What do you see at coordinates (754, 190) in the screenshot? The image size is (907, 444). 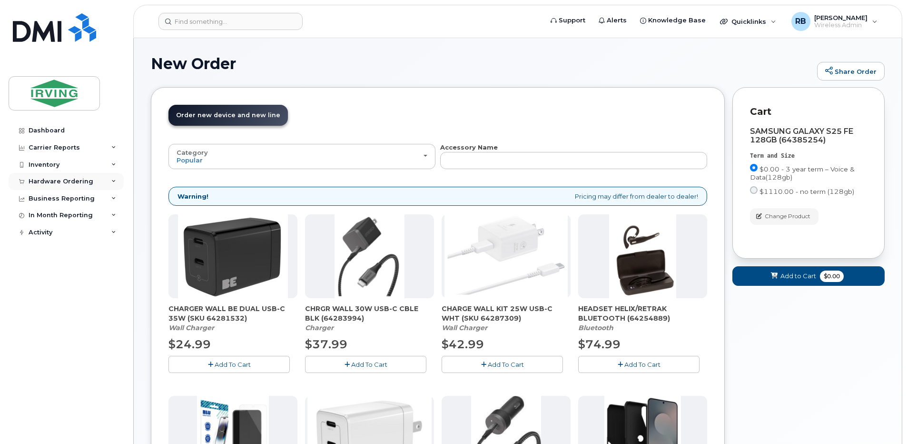 I see `input: $1110.00 - no term (128gb)` at bounding box center [754, 190].